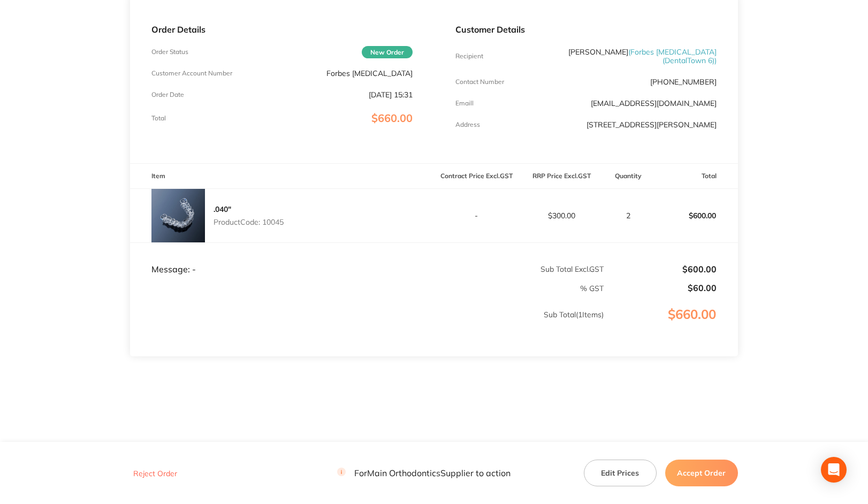 This screenshot has width=868, height=504. I want to click on p: For Main Orthodontics Supplier to action, so click(424, 472).